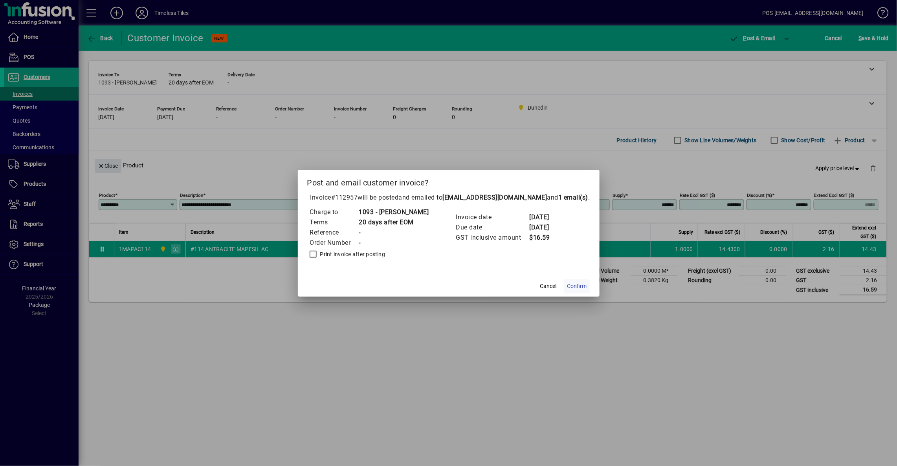  What do you see at coordinates (334, 243) in the screenshot?
I see `td: Order Number` at bounding box center [334, 243].